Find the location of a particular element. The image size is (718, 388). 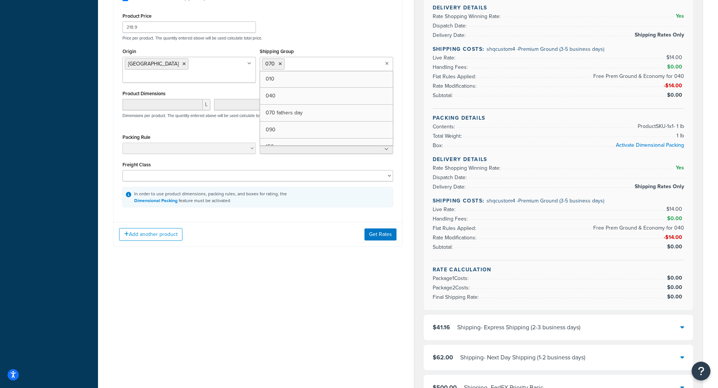

h4: Packing Details is located at coordinates (558, 118).